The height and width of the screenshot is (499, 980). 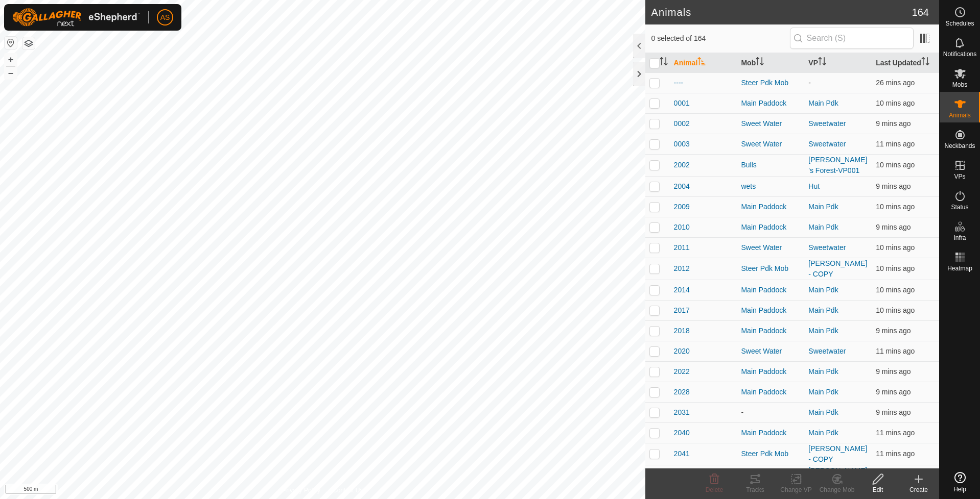 What do you see at coordinates (959, 482) in the screenshot?
I see `a: Help` at bounding box center [959, 482].